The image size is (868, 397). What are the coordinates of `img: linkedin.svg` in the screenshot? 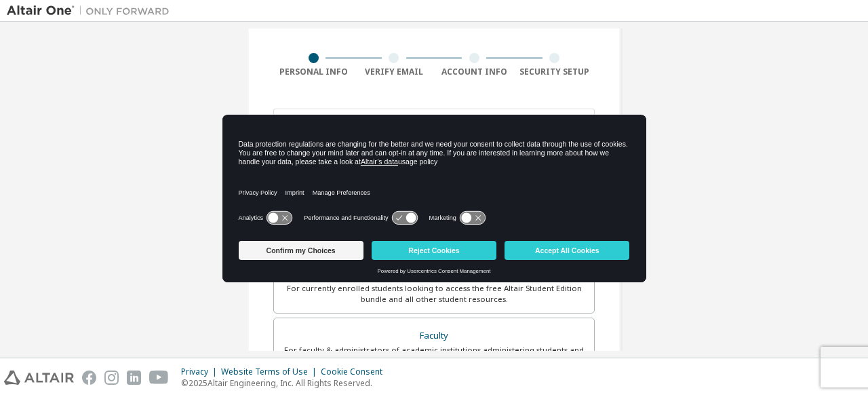 It's located at (133, 378).